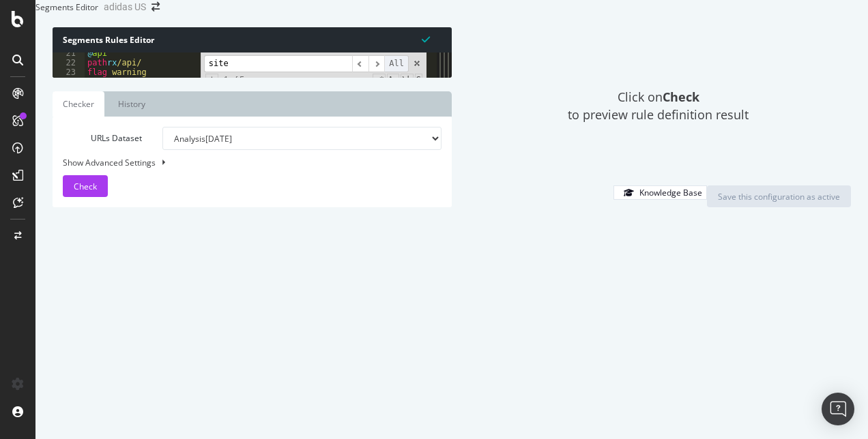 This screenshot has width=868, height=439. Describe the element at coordinates (779, 196) in the screenshot. I see `div: Save this configuration as active` at that location.